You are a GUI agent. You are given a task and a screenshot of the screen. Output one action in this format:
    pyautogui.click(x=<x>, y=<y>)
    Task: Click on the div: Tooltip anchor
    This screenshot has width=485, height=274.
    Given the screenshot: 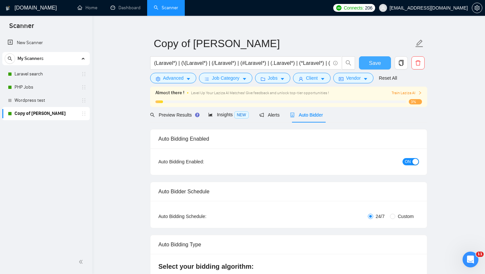 What is the action you would take?
    pyautogui.click(x=197, y=115)
    